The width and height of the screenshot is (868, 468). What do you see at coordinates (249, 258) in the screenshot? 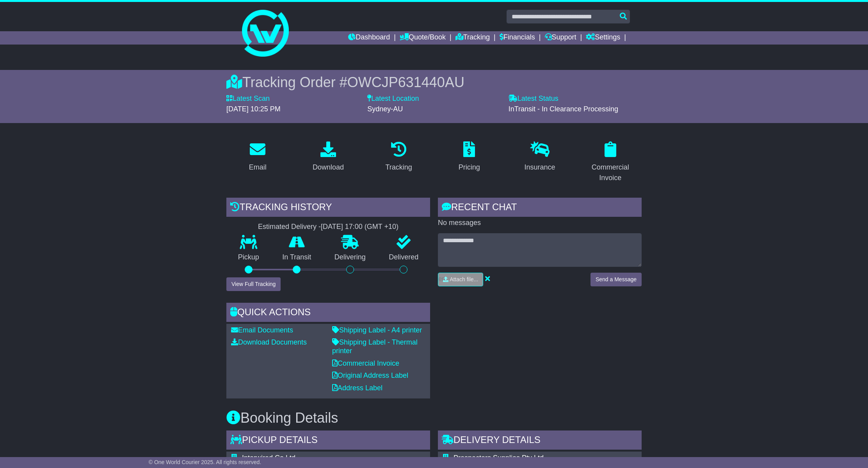
I see `p: Pickup` at bounding box center [249, 258].